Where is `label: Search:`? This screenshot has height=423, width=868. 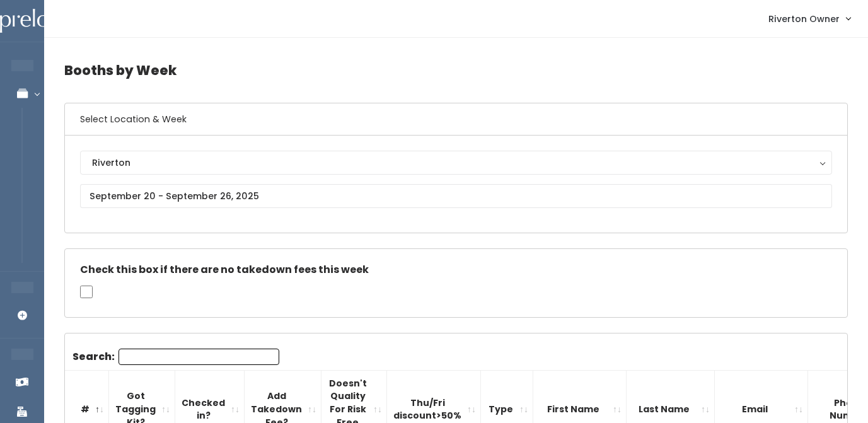 label: Search: is located at coordinates (176, 357).